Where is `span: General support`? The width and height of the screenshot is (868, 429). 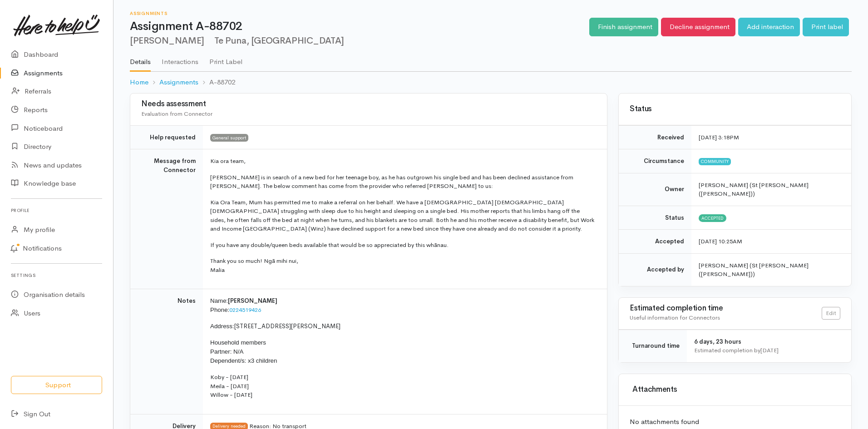
span: General support is located at coordinates (229, 138).